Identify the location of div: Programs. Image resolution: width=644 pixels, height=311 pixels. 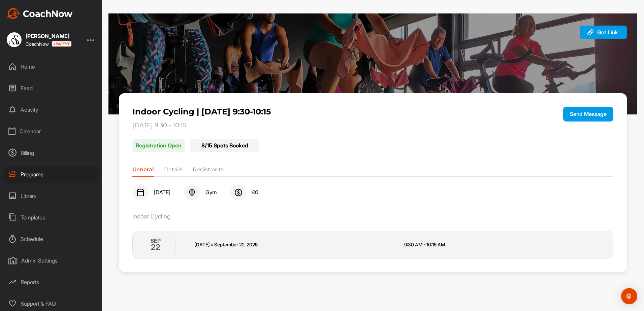
(51, 174).